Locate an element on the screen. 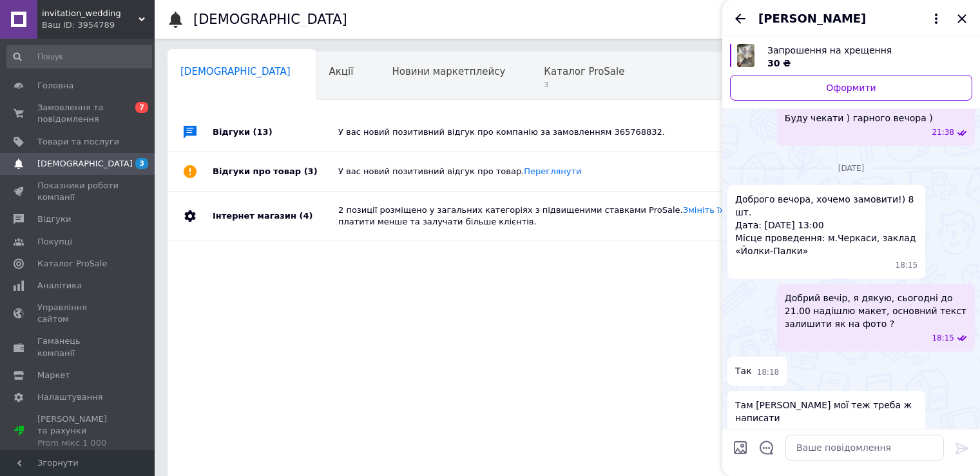  span: (13) is located at coordinates (263, 131).